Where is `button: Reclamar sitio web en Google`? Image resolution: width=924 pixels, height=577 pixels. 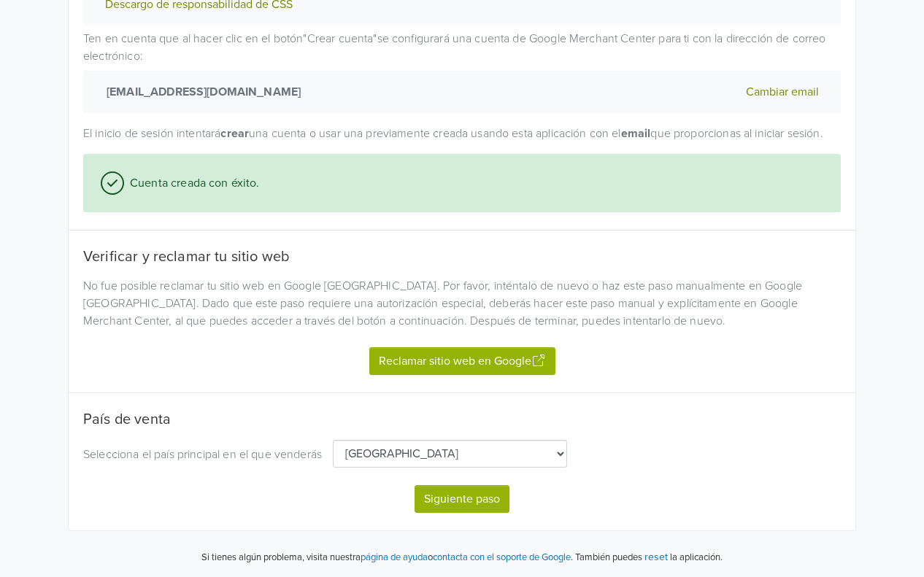
button: Reclamar sitio web en Google is located at coordinates (462, 361).